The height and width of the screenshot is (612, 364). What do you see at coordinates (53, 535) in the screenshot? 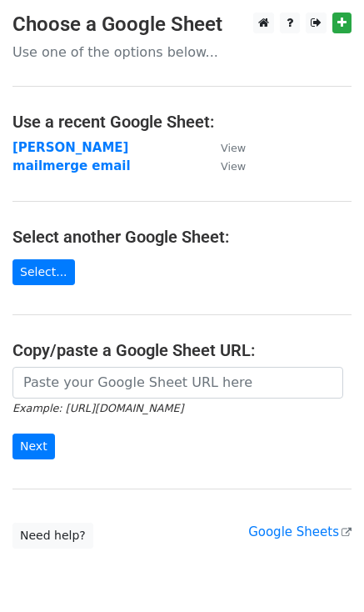
I see `a: Need help?` at bounding box center [53, 535].